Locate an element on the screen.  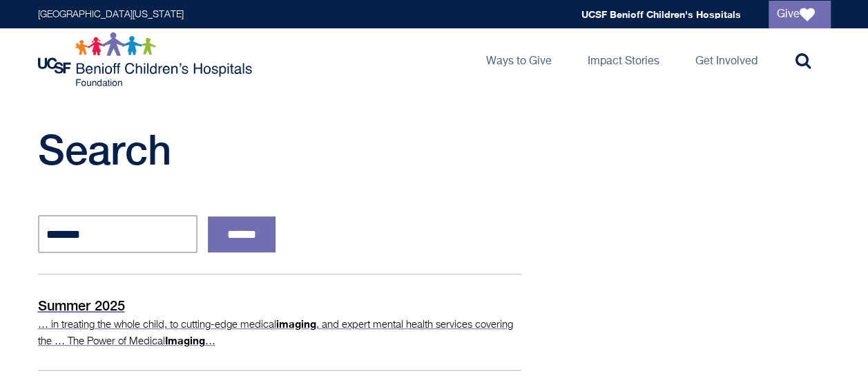
a: Impact Stories is located at coordinates (624, 59).